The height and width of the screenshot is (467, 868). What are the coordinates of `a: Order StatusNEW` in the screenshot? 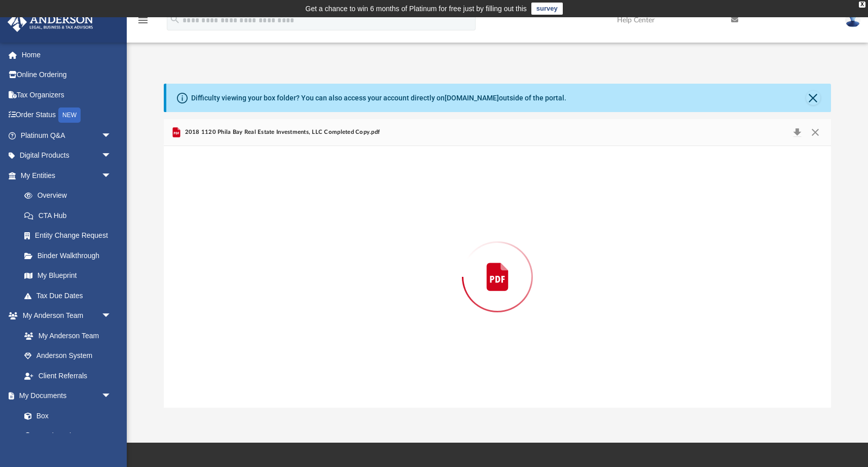 It's located at (67, 115).